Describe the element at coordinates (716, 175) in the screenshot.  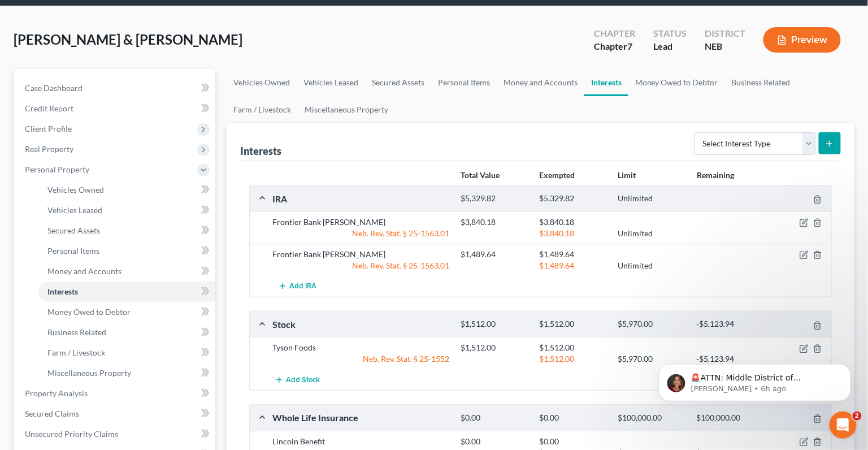
I see `strong: Remaining` at that location.